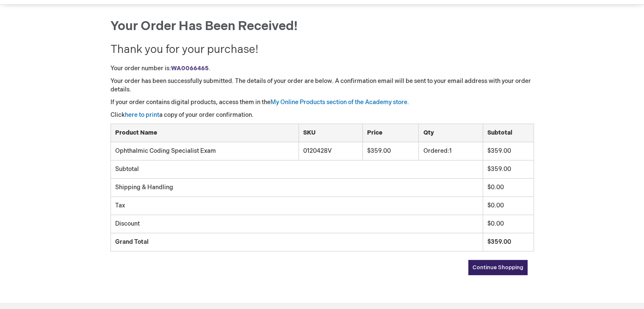  What do you see at coordinates (322, 85) in the screenshot?
I see `p: Your order has been successfully submitted. The details of your order are below. A confirmation e...` at bounding box center [322, 85].